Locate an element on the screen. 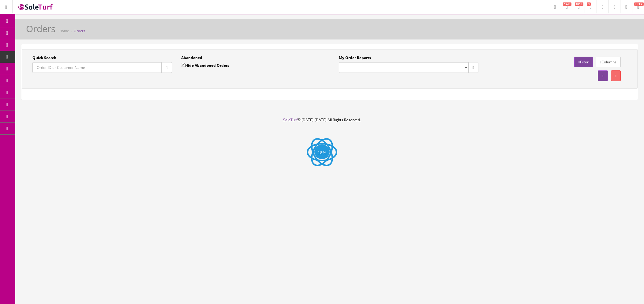  input: Hide Abandoned Orders is located at coordinates (183, 64).